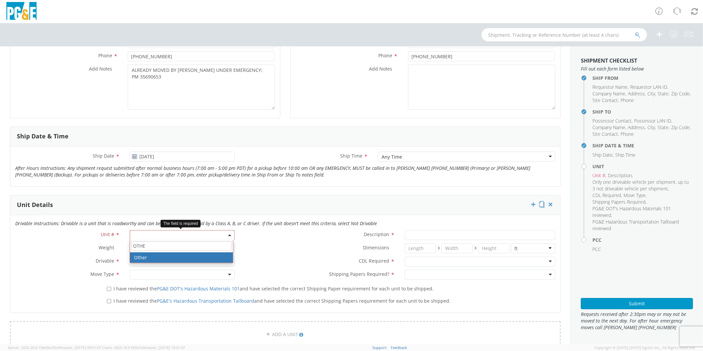  What do you see at coordinates (181, 258) in the screenshot?
I see `li: Other` at bounding box center [181, 258].